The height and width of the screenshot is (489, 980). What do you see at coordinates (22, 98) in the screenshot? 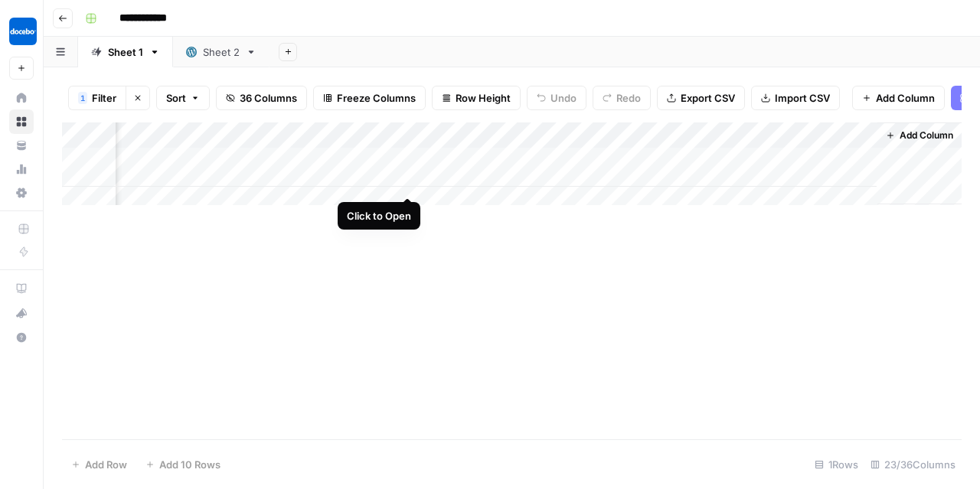
I see `a: Home` at bounding box center [22, 98].